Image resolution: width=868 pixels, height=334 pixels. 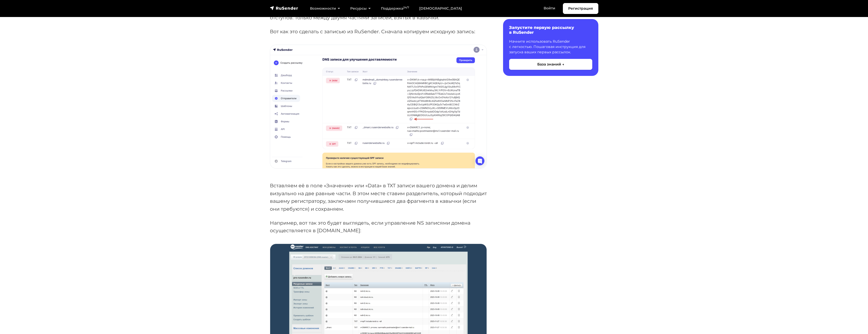 I want to click on p: Начните использовать RuSender с легкостью. Пошаговая инструкция для запуска ваших первых рассылок., so click(x=551, y=47).